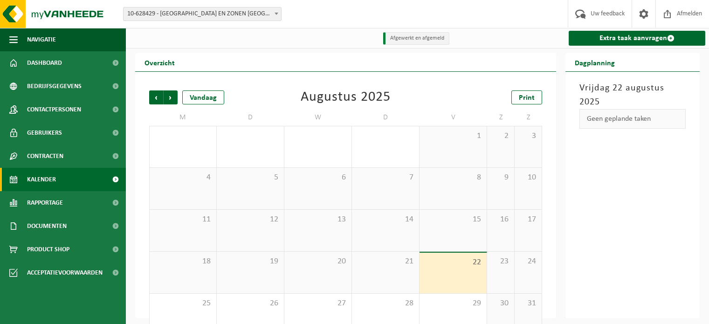 The height and width of the screenshot is (324, 709). I want to click on span: 3, so click(528, 136).